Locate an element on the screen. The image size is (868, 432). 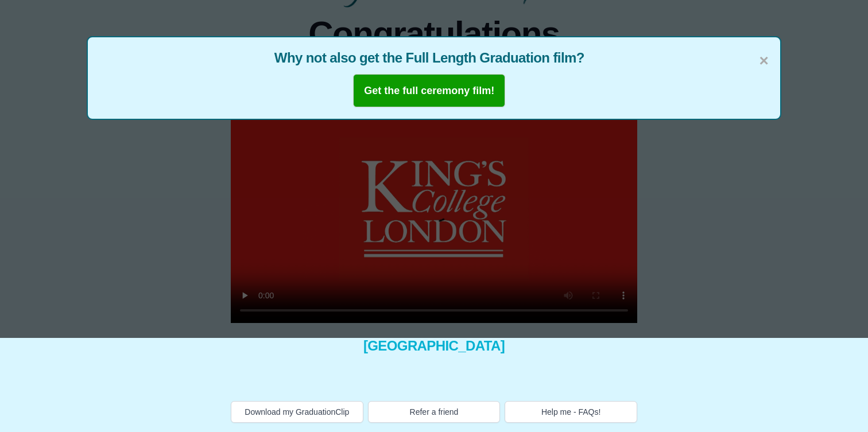
button: Help me - FAQs! is located at coordinates (571, 412).